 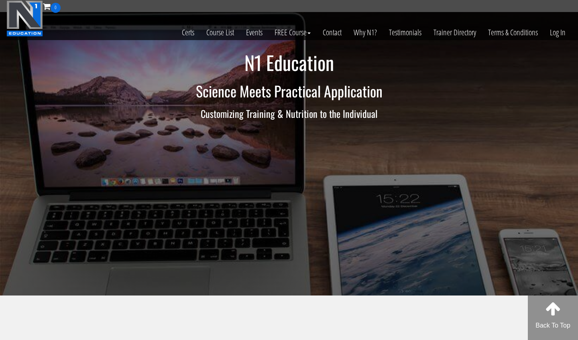 What do you see at coordinates (552, 326) in the screenshot?
I see `p: Back To Top` at bounding box center [552, 326].